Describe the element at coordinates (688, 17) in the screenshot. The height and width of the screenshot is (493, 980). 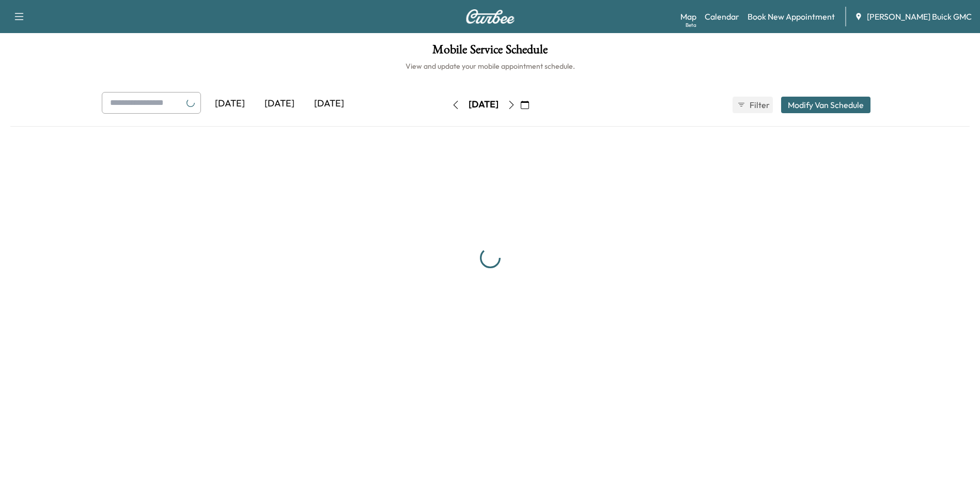
I see `a: MapBeta` at that location.